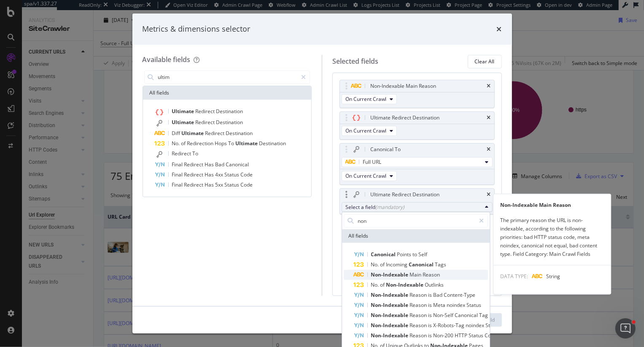 The width and height of the screenshot is (644, 347). I want to click on button: Select a field(mandatory), so click(417, 207).